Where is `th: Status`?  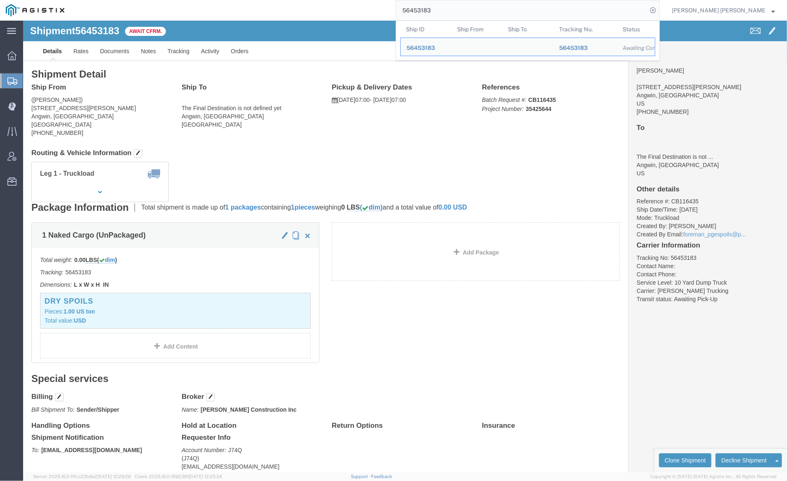
th: Status is located at coordinates (636, 29).